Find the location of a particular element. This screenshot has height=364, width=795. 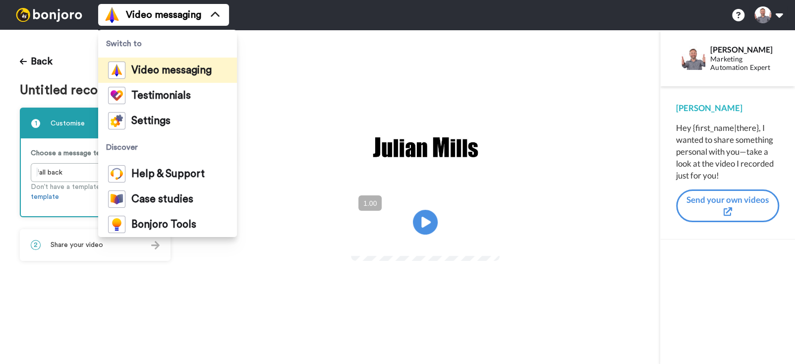

span: Discover is located at coordinates (168, 147).